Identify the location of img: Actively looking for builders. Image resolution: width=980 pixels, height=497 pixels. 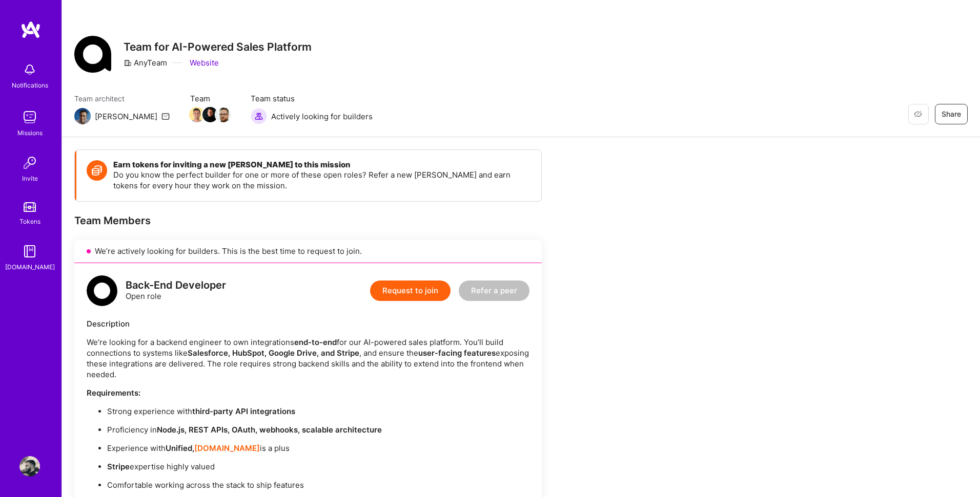
(259, 117).